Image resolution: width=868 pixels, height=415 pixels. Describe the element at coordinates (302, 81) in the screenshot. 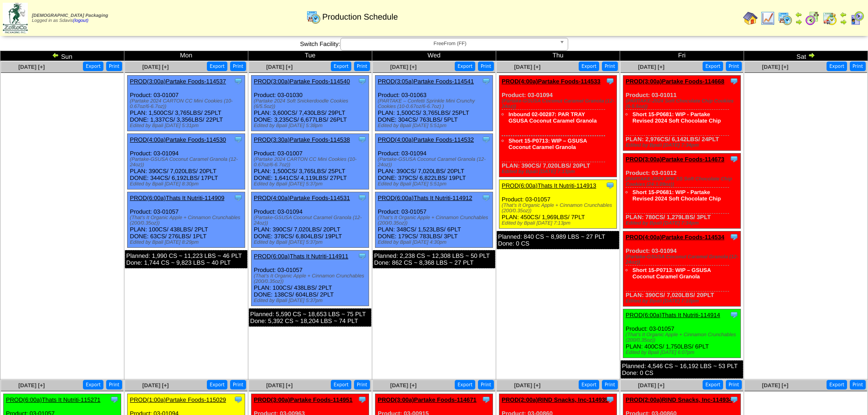

I see `a: PROD(3:00a)Partake Foods-114540` at that location.